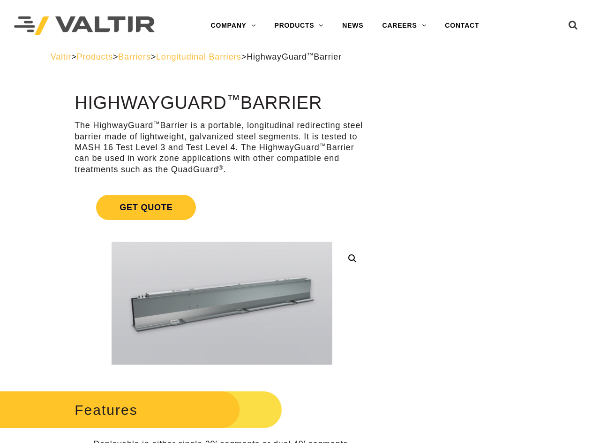 The height and width of the screenshot is (443, 592). Describe the element at coordinates (299, 26) in the screenshot. I see `a: PRODUCTS` at that location.